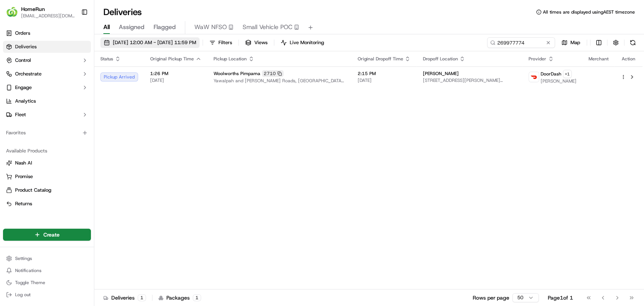  I want to click on a: Deliveries, so click(47, 47).